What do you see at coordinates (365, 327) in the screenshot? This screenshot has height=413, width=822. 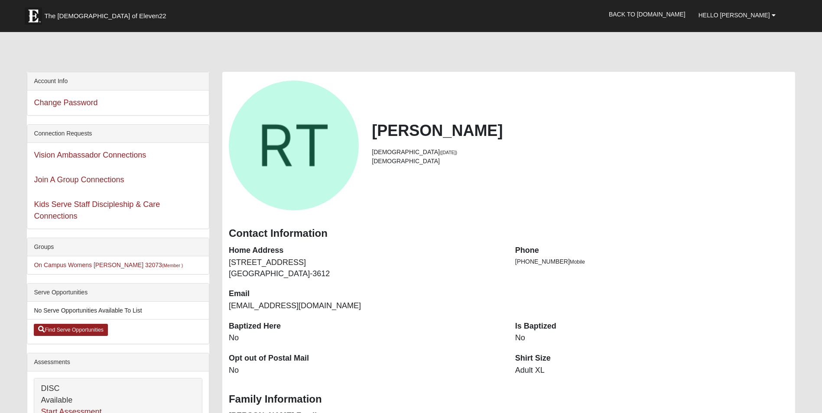 I see `dt: Baptized Here` at bounding box center [365, 327].